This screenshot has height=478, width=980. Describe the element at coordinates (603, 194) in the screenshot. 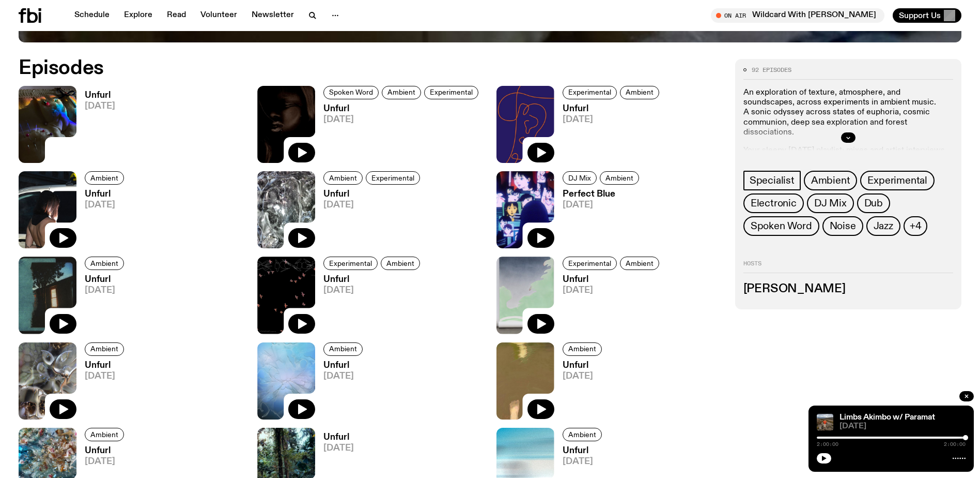

I see `h3: Perfect Blue` at that location.